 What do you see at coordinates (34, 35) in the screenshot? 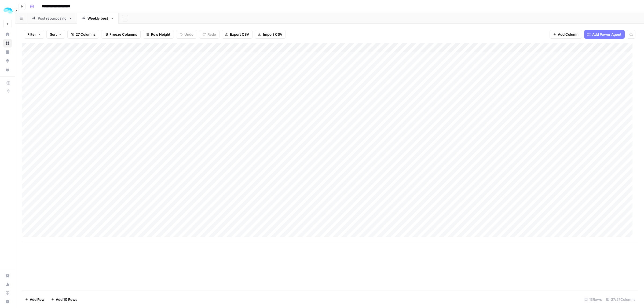
I see `button: Filter` at bounding box center [34, 35].